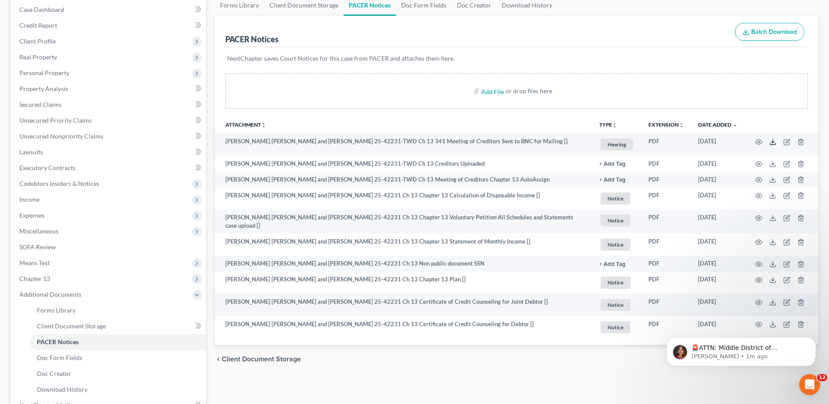 The image size is (829, 404). What do you see at coordinates (40, 104) in the screenshot?
I see `span: Secured Claims` at bounding box center [40, 104].